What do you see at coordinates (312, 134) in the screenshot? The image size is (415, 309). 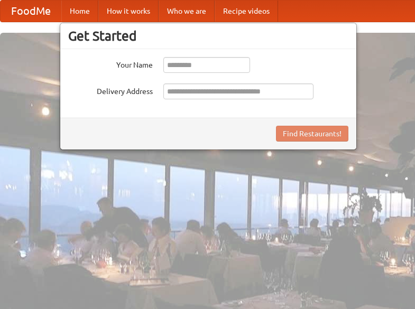 I see `button: Find Restaurants!` at bounding box center [312, 134].